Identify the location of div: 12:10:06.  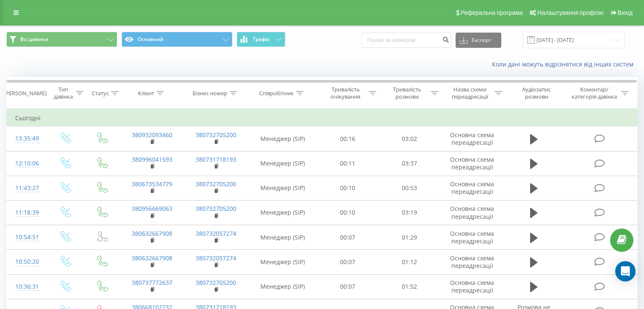
(26, 163).